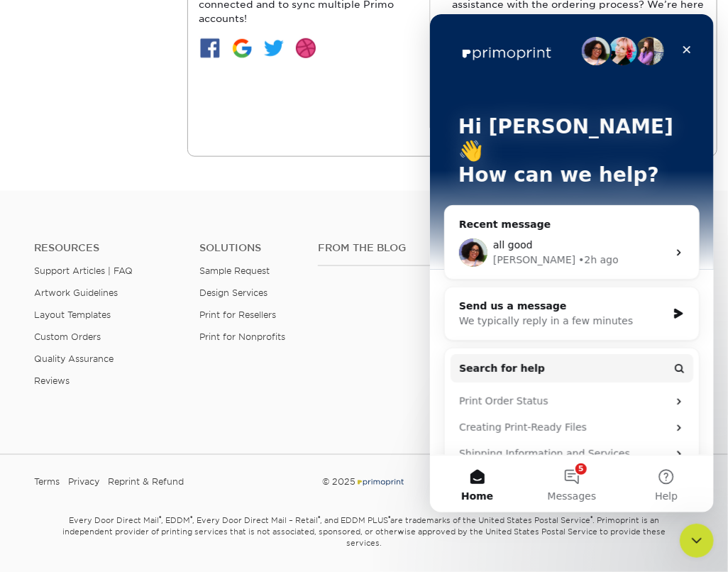 This screenshot has width=728, height=572. I want to click on a: Quality Assurance, so click(73, 358).